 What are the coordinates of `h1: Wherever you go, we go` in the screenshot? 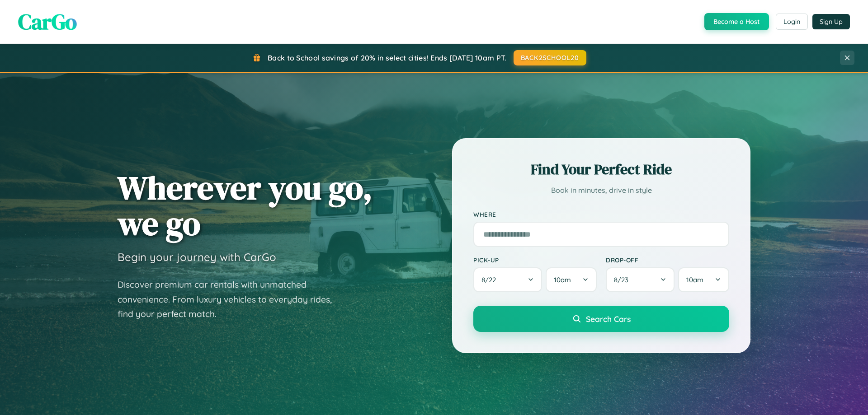 It's located at (245, 205).